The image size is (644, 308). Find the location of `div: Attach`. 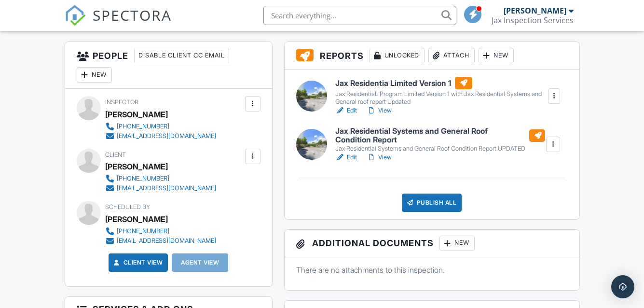

div: Attach is located at coordinates (452, 55).